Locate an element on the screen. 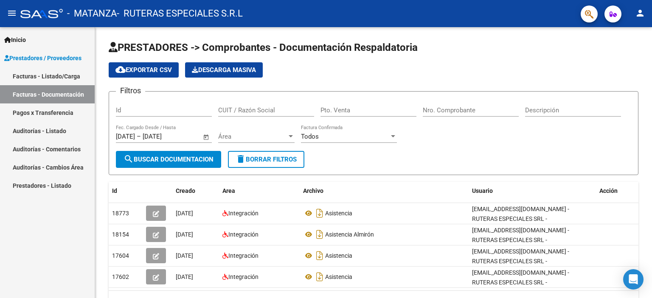 The image size is (652, 298). span: 17604 is located at coordinates (121, 256).